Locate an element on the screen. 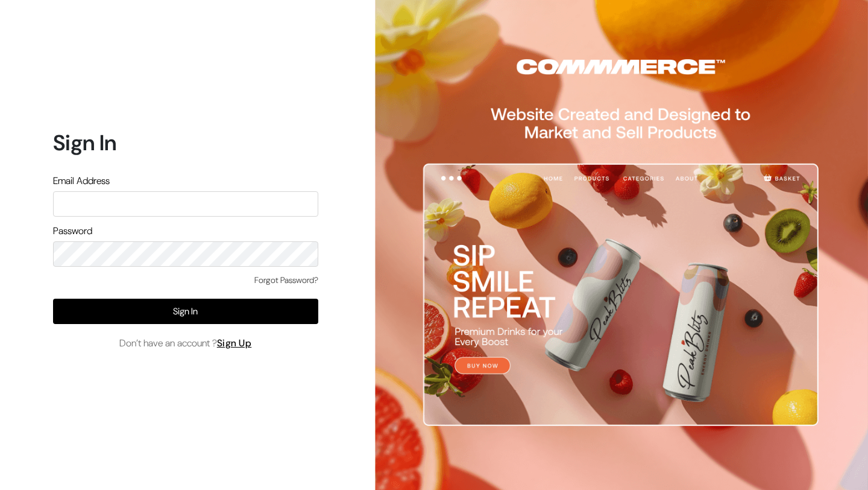 The height and width of the screenshot is (490, 868). label: Password is located at coordinates (73, 231).